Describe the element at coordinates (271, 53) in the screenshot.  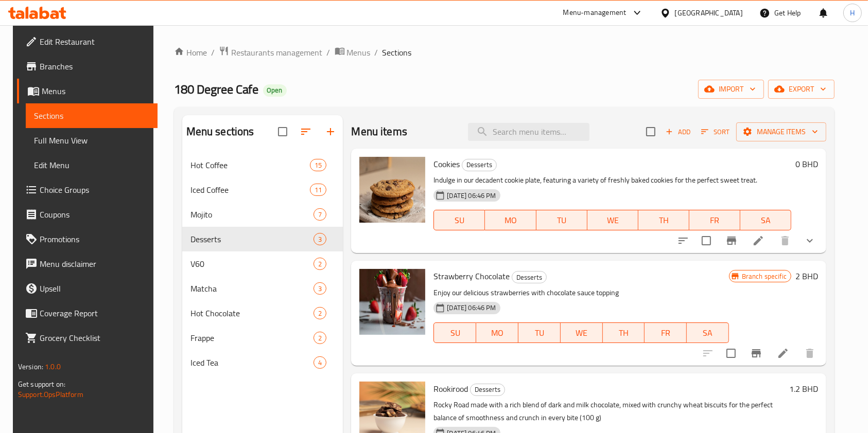
I see `a: Restaurants management` at that location.